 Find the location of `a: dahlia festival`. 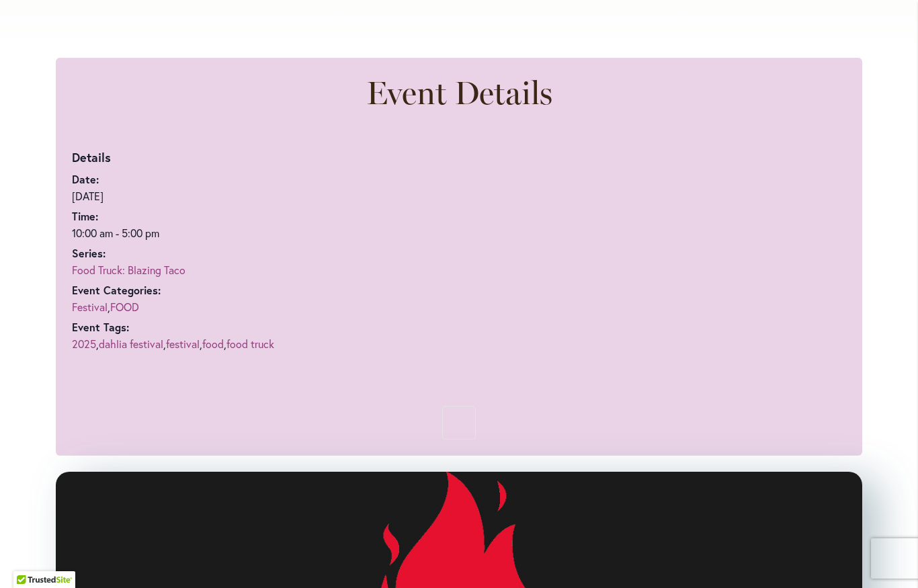

a: dahlia festival is located at coordinates (131, 343).